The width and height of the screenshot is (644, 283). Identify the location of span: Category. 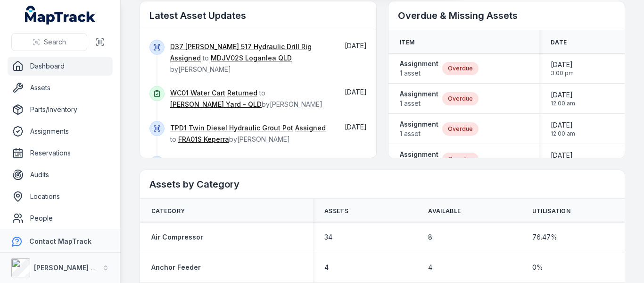
(168, 211).